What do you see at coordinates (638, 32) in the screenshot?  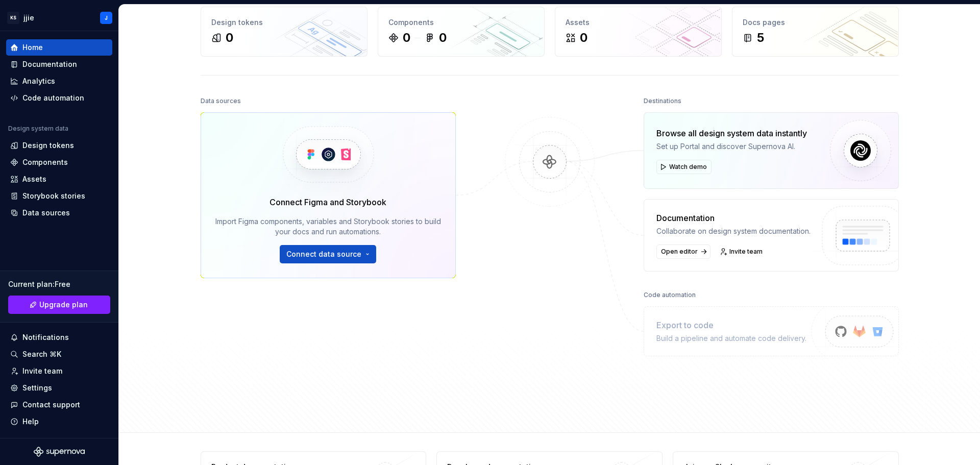 I see `a: Assets0` at bounding box center [638, 32].